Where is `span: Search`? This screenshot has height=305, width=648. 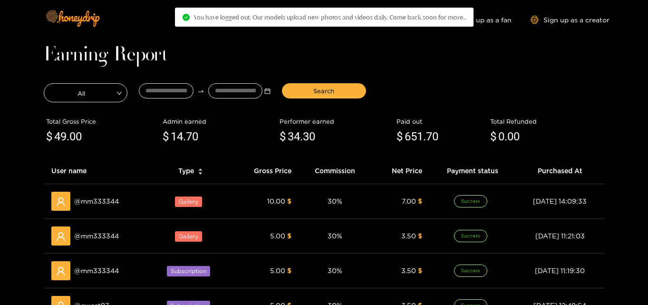
span: Search is located at coordinates (324, 91).